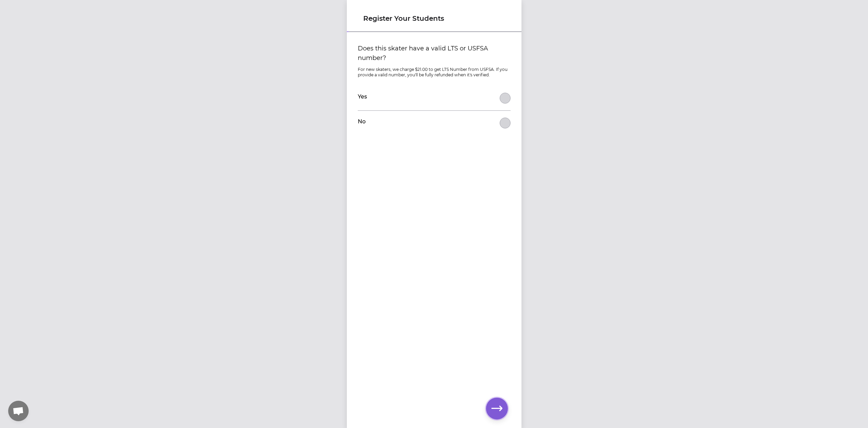 The height and width of the screenshot is (428, 868). Describe the element at coordinates (434, 18) in the screenshot. I see `h1: Register Your Students` at that location.